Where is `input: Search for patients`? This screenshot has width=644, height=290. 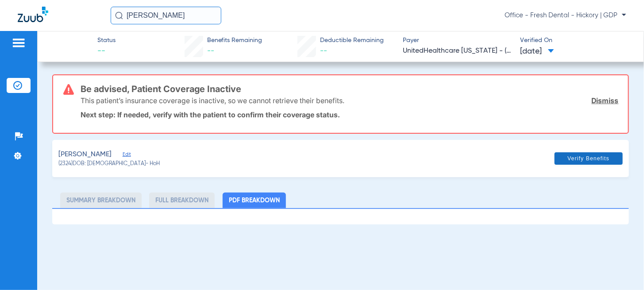
input: Search for patients is located at coordinates (166, 16).